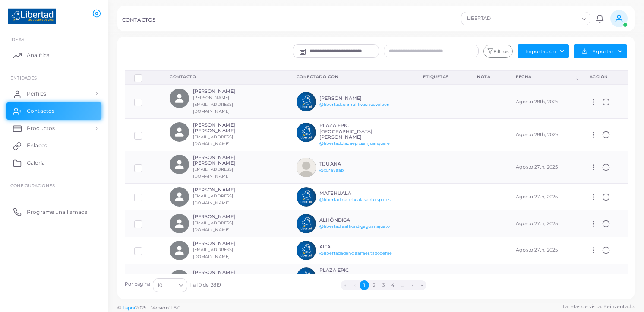  What do you see at coordinates (129, 308) in the screenshot?
I see `a: Tapni` at bounding box center [129, 308].